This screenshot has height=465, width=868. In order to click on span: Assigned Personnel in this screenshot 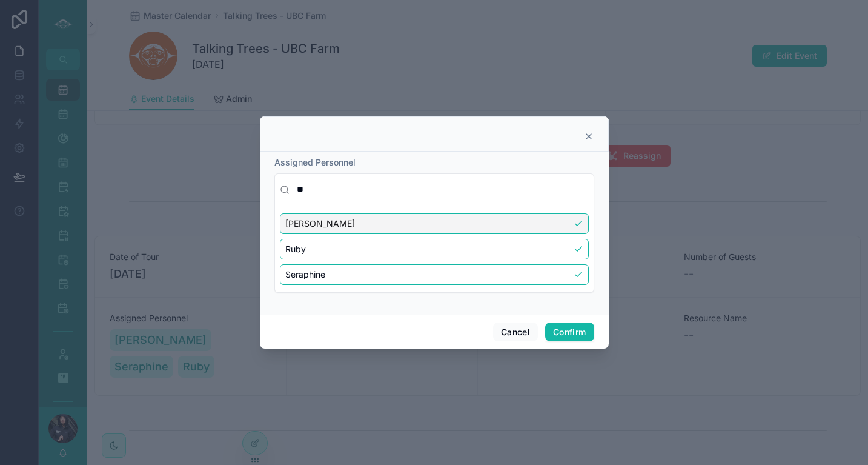, I will do `click(315, 162)`.